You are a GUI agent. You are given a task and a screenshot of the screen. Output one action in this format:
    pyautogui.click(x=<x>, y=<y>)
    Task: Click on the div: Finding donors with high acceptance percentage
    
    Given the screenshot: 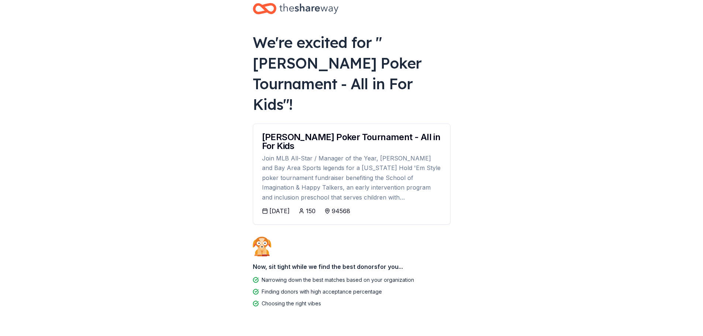 What is the action you would take?
    pyautogui.click(x=322, y=292)
    